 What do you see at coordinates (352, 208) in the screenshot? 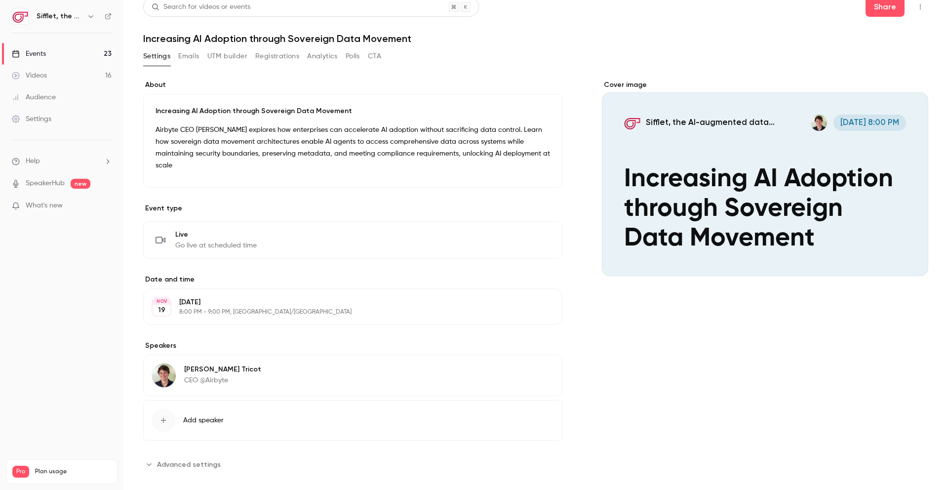
I see `p: Event type` at bounding box center [352, 208].